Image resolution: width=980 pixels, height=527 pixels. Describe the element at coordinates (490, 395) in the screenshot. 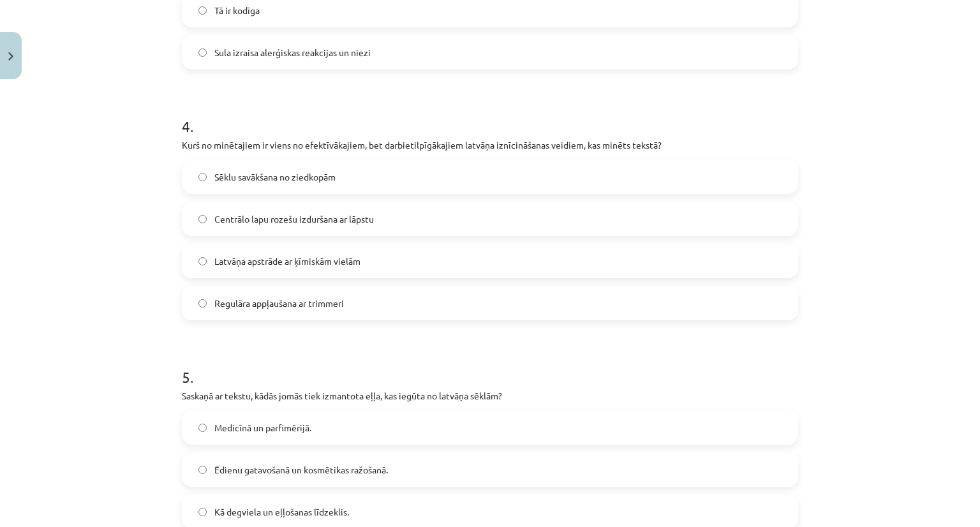

I see `p: Saskaņā ar tekstu, kādās jomās tiek izmantota eļļa, kas iegūta no latvāņa sēklām?` at that location.